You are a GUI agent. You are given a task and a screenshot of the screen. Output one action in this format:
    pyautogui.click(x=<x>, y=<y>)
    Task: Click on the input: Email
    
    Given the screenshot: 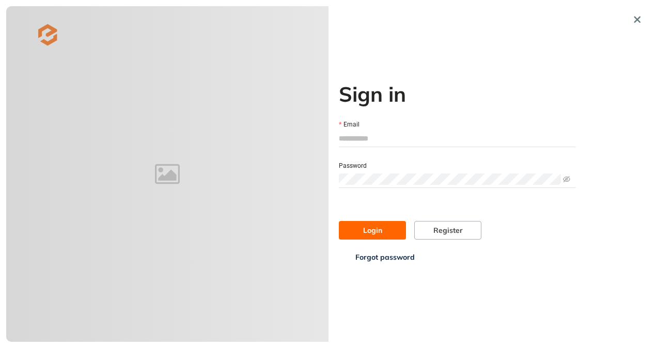 What is the action you would take?
    pyautogui.click(x=457, y=138)
    